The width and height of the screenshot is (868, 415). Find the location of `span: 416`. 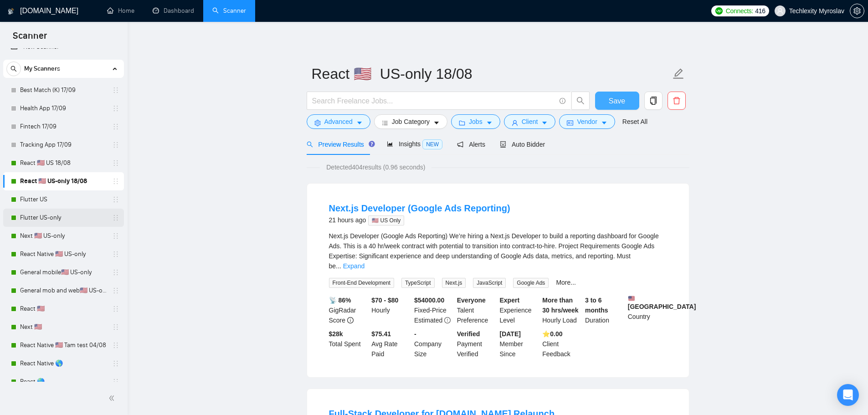

span: 416 is located at coordinates (760, 11).